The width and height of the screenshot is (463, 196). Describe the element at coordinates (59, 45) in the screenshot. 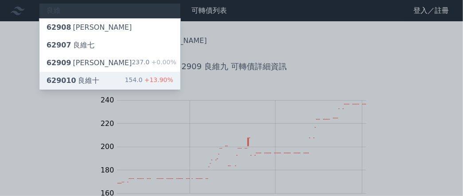

I see `span: 62907` at that location.